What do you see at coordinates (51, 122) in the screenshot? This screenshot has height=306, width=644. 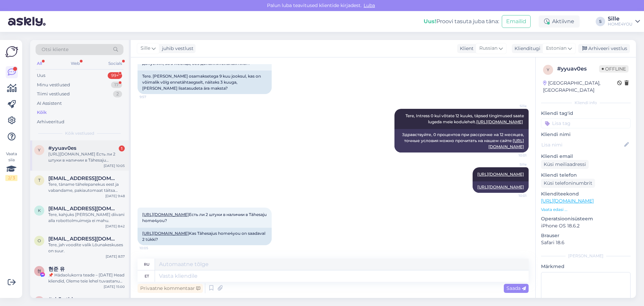 I see `div: Arhiveeritud` at bounding box center [51, 122].